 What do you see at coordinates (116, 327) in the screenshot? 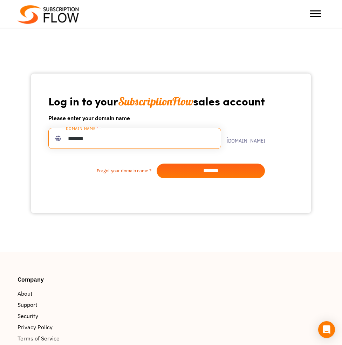
I see `a: Privacy Policy` at bounding box center [116, 327].